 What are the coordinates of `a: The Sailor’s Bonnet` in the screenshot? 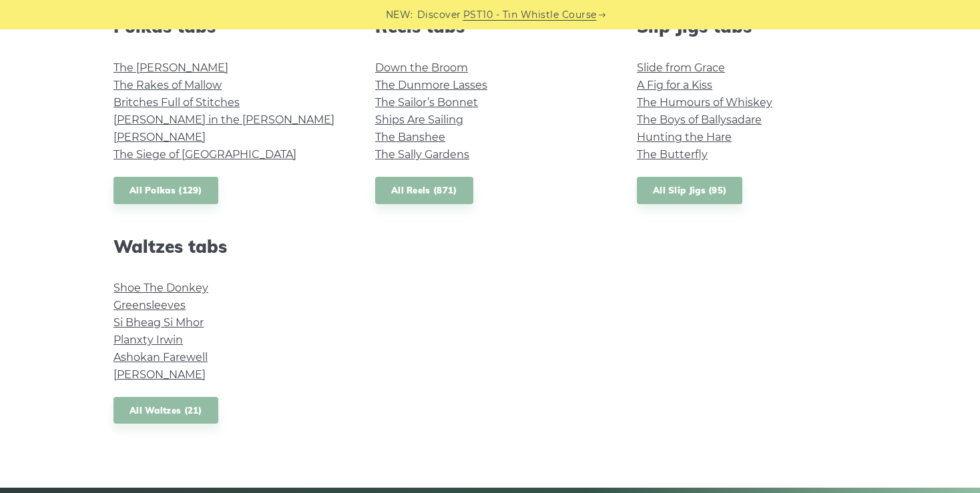 It's located at (427, 102).